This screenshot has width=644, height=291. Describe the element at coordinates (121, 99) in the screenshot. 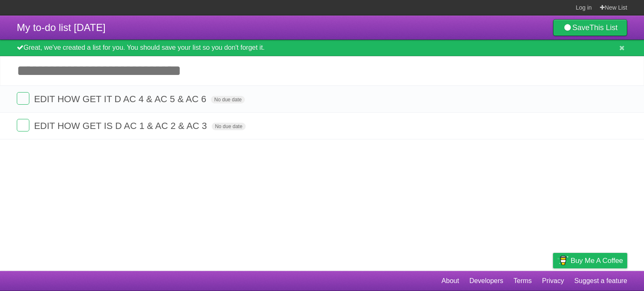

I see `span: EDIT HOW GET IT D AC 4 & AC 5 & AC 6` at that location.